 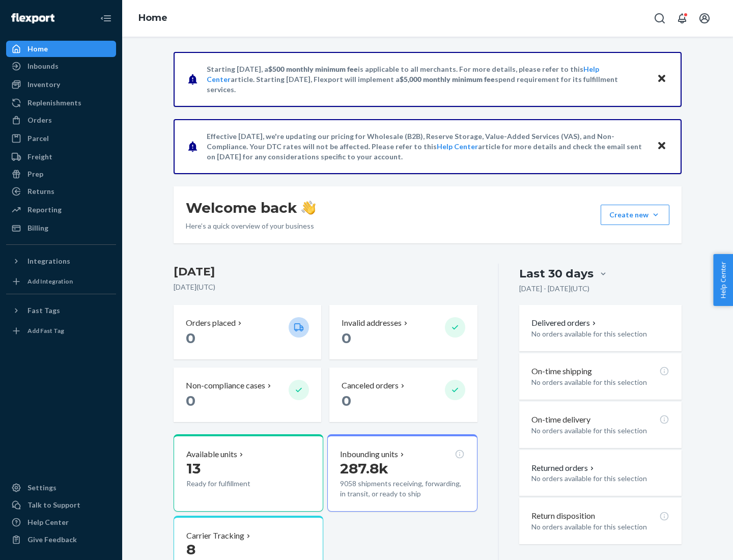 What do you see at coordinates (564, 468) in the screenshot?
I see `button: Returned orders` at bounding box center [564, 468].